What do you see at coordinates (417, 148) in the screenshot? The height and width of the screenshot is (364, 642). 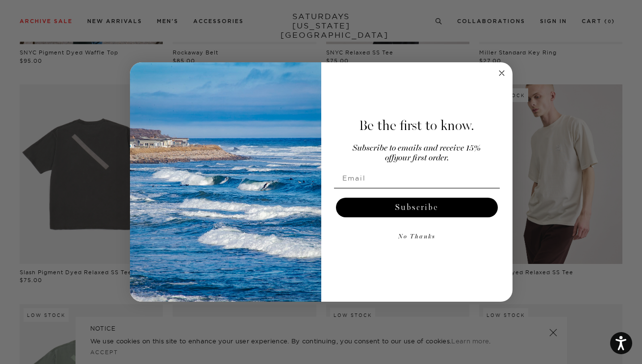 I see `span: Subscribe to emails and receive 15%` at bounding box center [417, 148].